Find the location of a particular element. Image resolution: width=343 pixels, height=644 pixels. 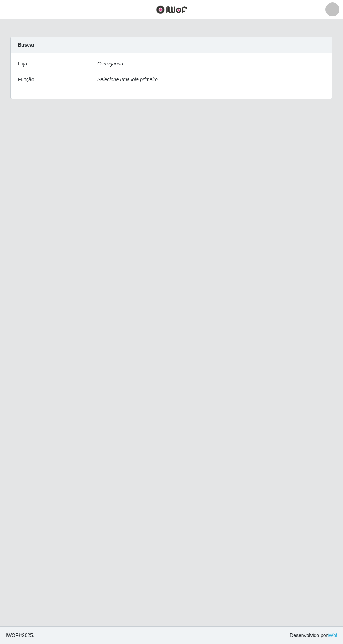

span: IWOF is located at coordinates (12, 635).